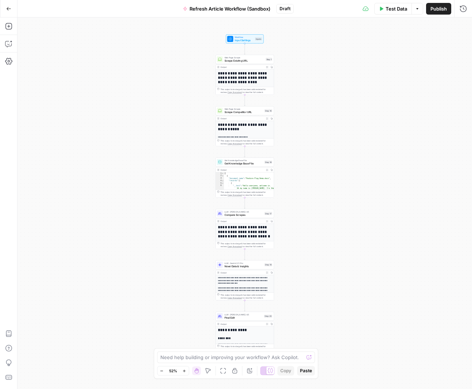  What do you see at coordinates (245, 39) in the screenshot?
I see `div: WorkflowInput SettingsInputs` at bounding box center [245, 39].